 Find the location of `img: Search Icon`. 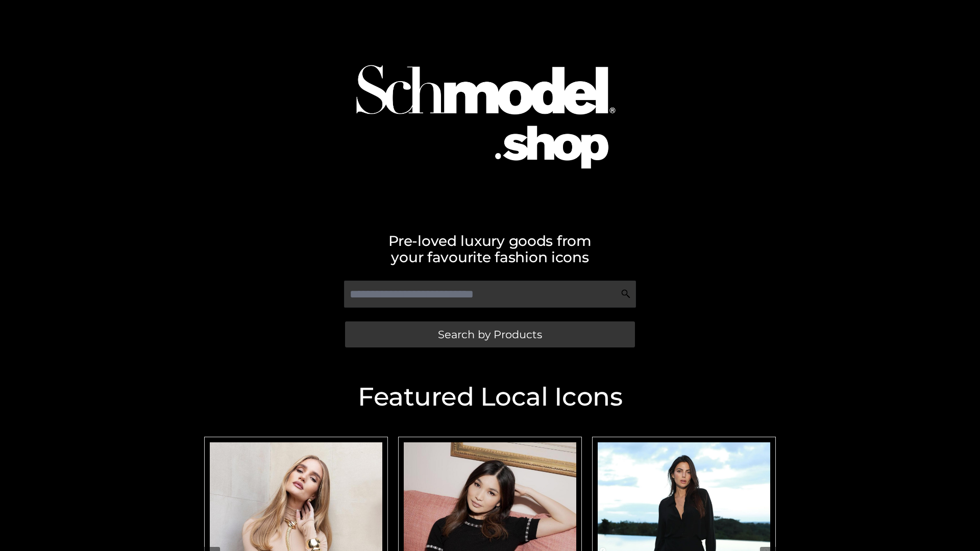

img: Search Icon is located at coordinates (626, 293).